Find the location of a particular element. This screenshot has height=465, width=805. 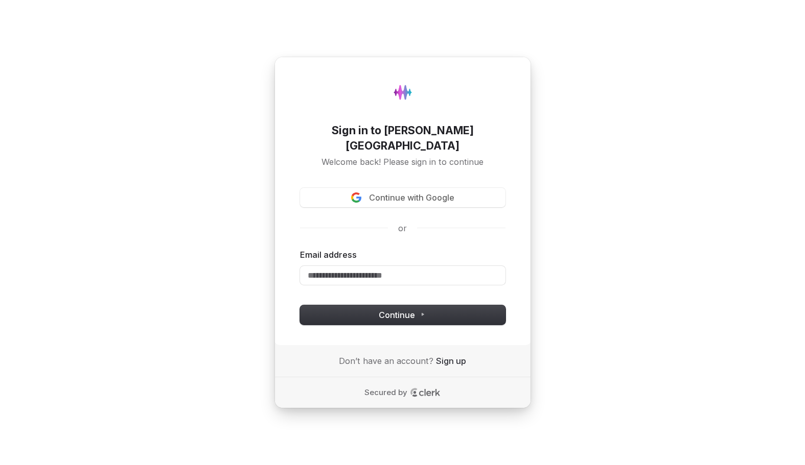

button: Sign in with GoogleContinue with Google is located at coordinates (403, 198).